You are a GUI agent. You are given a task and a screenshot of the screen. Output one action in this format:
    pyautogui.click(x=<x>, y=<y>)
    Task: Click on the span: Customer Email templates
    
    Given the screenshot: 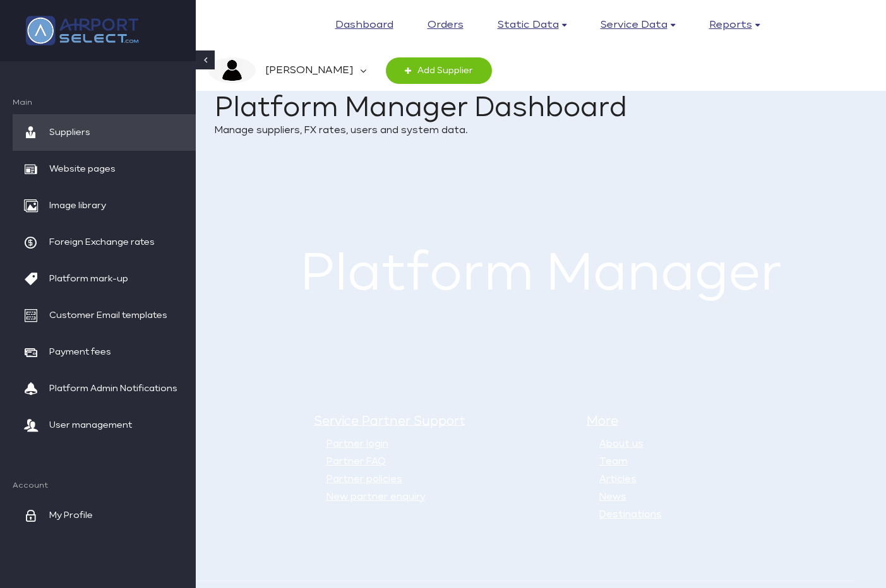 What is the action you would take?
    pyautogui.click(x=108, y=315)
    